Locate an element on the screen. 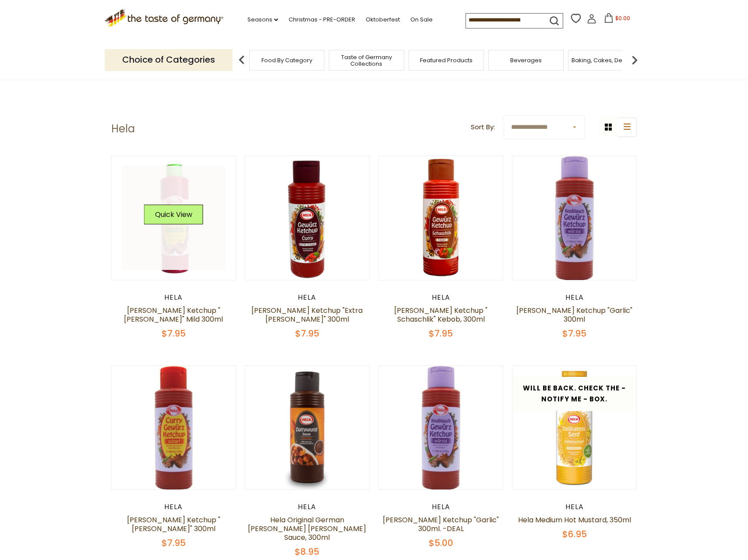 This screenshot has width=748, height=560. label: Sort By: is located at coordinates (483, 127).